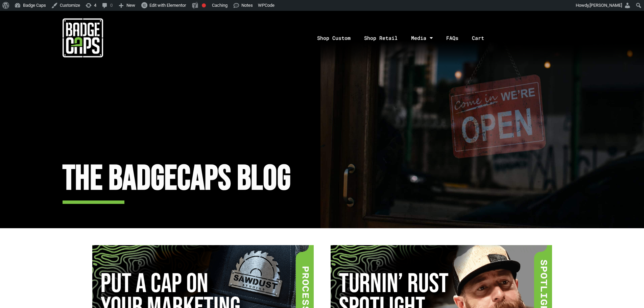  What do you see at coordinates (333, 38) in the screenshot?
I see `a: Shop Custom` at bounding box center [333, 38].